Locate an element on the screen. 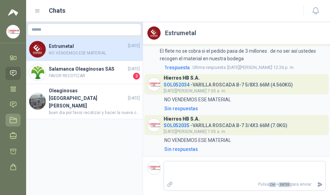  span: NO VENDEMOS ESE MATERIAL is located at coordinates (94, 53).